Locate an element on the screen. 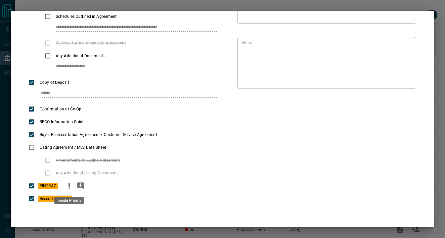  span: Any Additional Listing Documents is located at coordinates (87, 173).